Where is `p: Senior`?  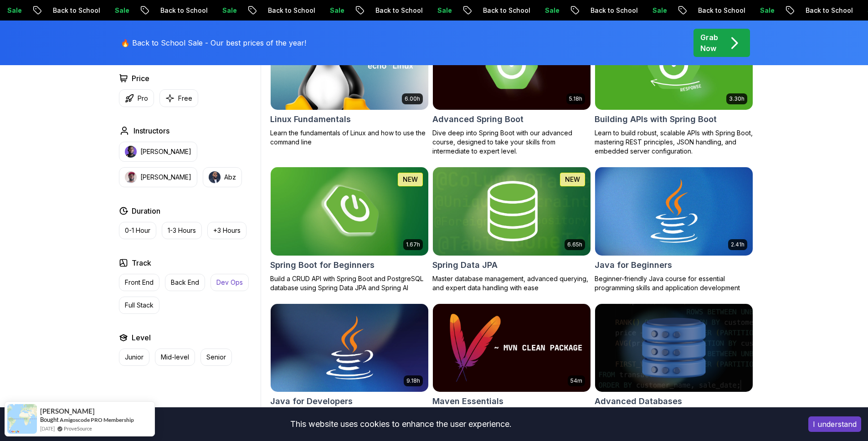 p: Senior is located at coordinates (216, 357).